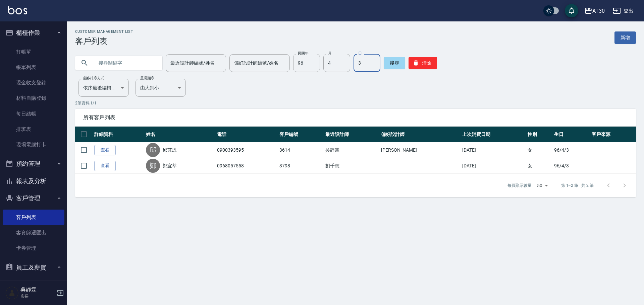 This screenshot has height=305, width=644. Describe the element at coordinates (542, 186) in the screenshot. I see `div: 50` at that location.